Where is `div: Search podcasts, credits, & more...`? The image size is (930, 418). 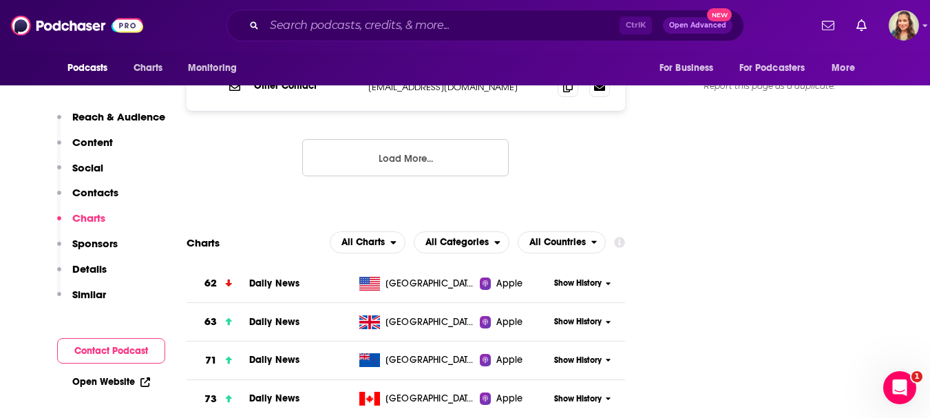 div: Search podcasts, credits, & more... is located at coordinates (486, 25).